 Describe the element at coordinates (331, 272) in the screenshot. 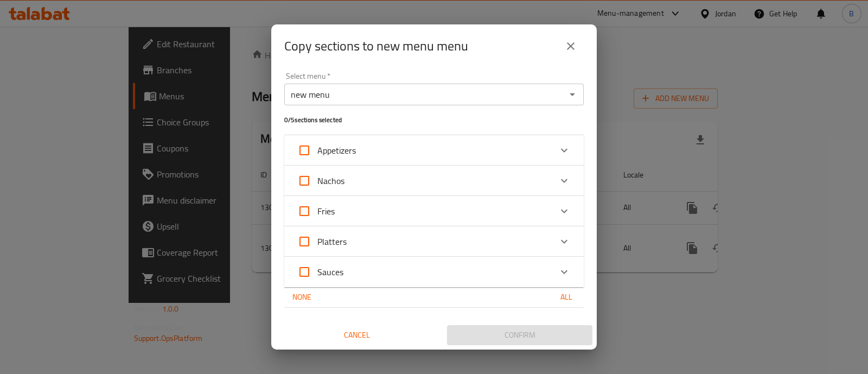

I see `span: Sauces` at that location.